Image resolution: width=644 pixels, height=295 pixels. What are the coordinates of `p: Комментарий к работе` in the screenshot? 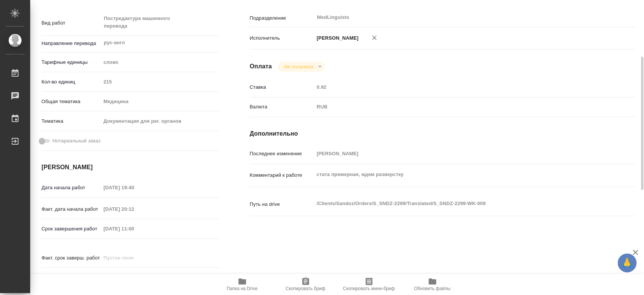 It's located at (282, 175).